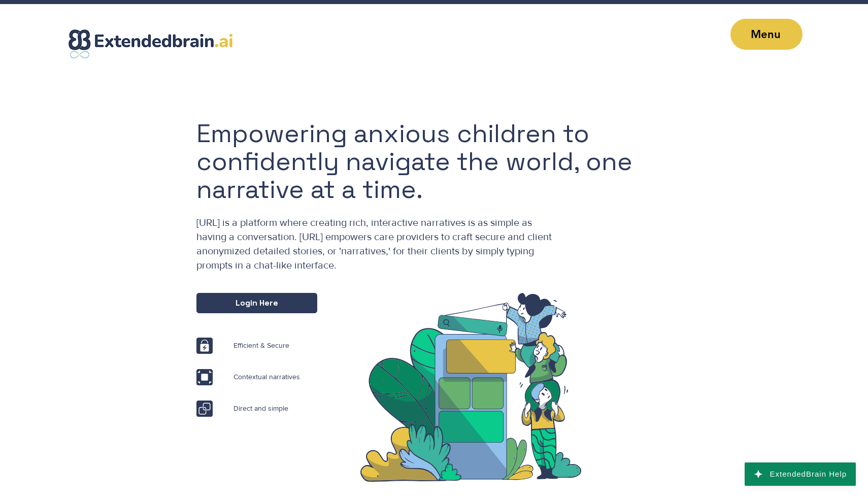  What do you see at coordinates (800, 474) in the screenshot?
I see `button: ExtendedBrain Help` at bounding box center [800, 474].